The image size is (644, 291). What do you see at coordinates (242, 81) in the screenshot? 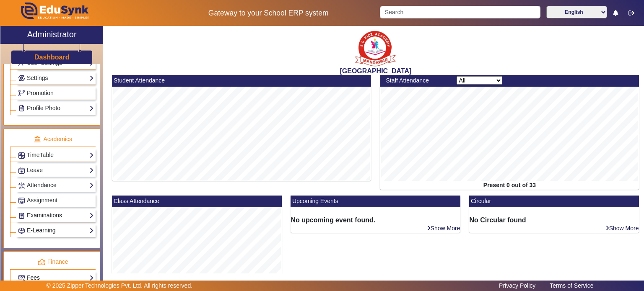
I see `mat-card-header: Student Attendance` at bounding box center [242, 81].